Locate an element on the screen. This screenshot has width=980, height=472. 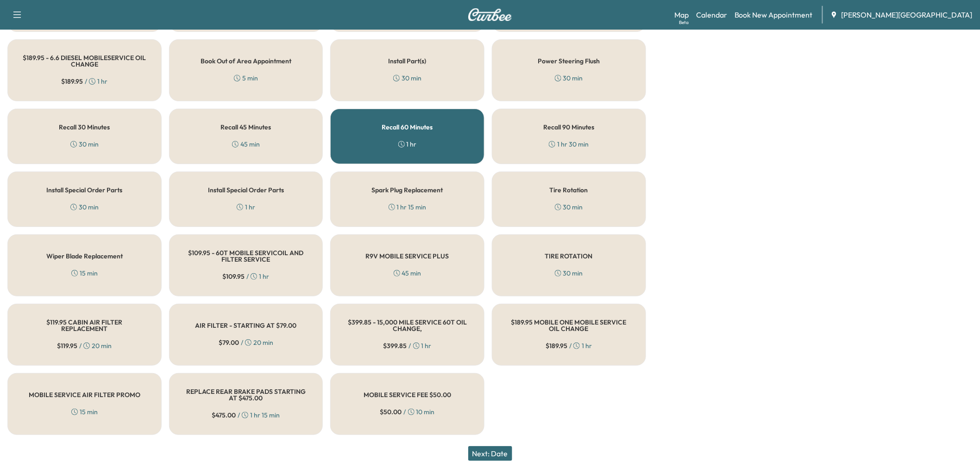
h5: MOBILE SERVICE FEE $50.00 is located at coordinates (407, 395).